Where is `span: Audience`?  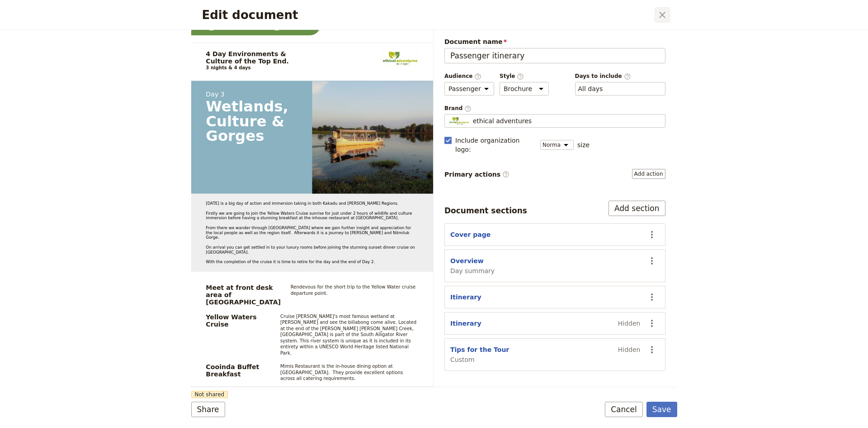 span: Audience is located at coordinates (469, 76).